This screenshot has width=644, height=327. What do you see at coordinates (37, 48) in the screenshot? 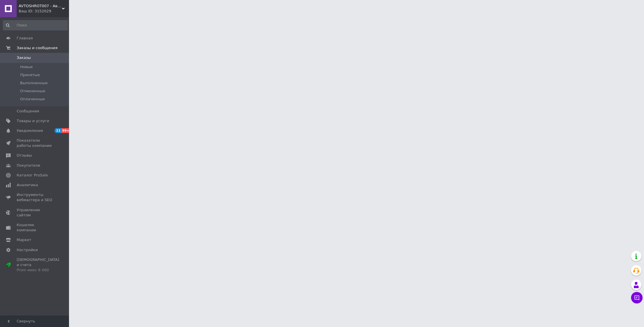
I see `span: Заказы и сообщения` at bounding box center [37, 48].